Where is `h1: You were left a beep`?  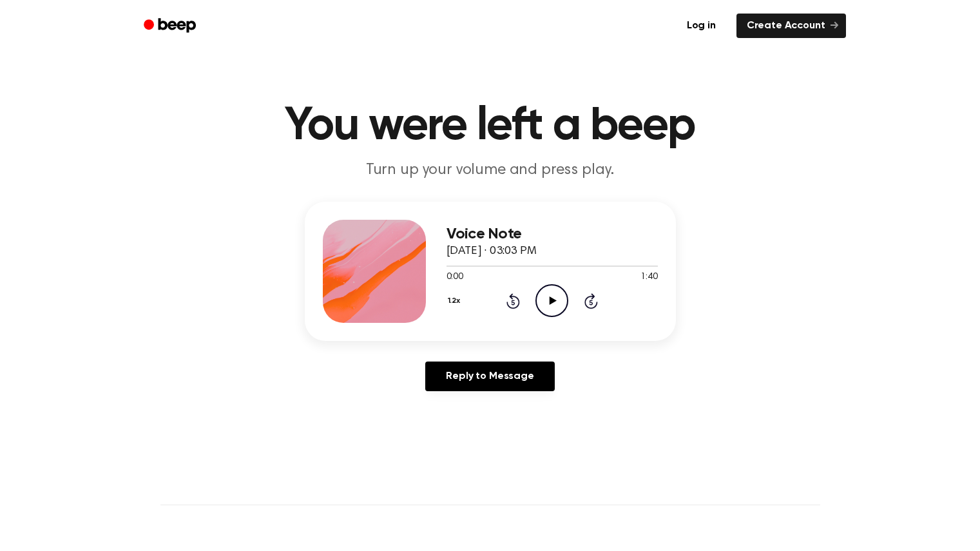
h1: You were left a beep is located at coordinates (490, 126).